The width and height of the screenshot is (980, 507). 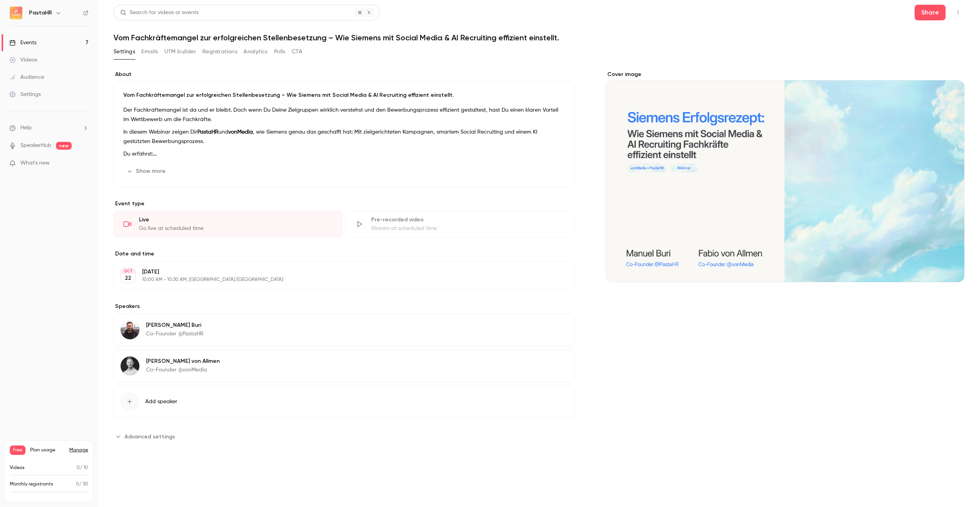 I want to click on button: Analytics, so click(x=256, y=52).